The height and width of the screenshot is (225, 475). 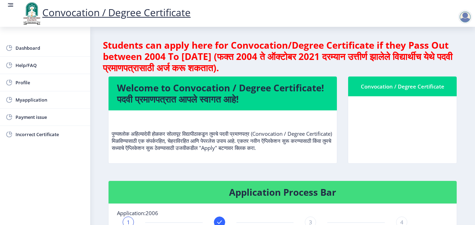 What do you see at coordinates (283, 192) in the screenshot?
I see `h4: Application Process Bar` at bounding box center [283, 192].